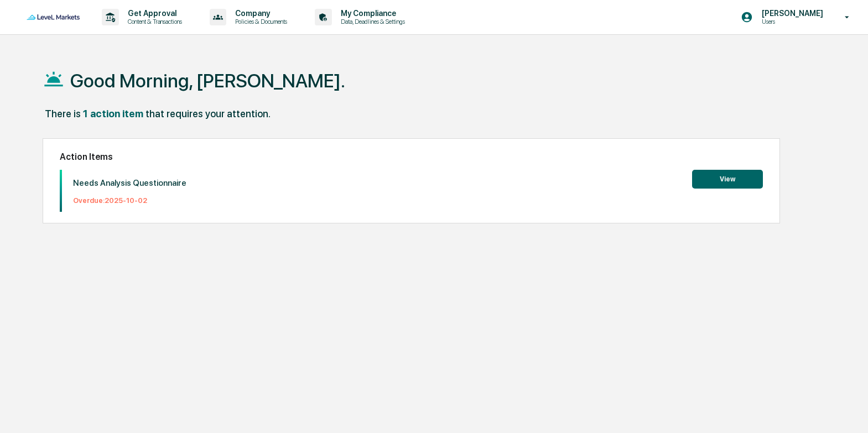  I want to click on div: 1 action item, so click(113, 114).